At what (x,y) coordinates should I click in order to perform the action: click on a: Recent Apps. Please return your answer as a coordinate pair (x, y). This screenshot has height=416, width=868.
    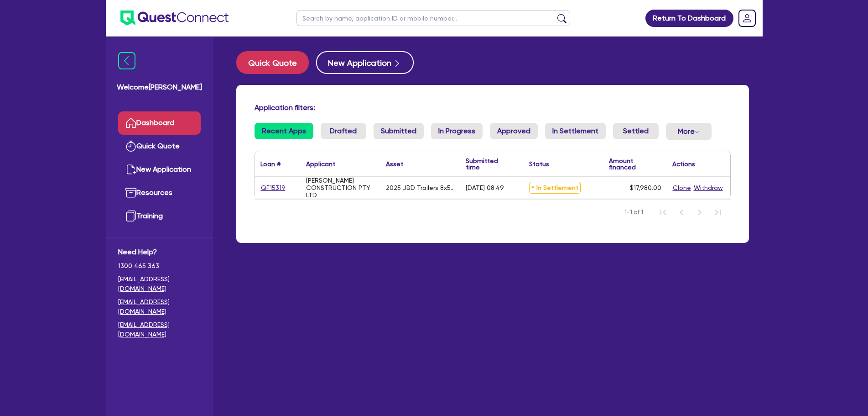
    Looking at the image, I should click on (284, 131).